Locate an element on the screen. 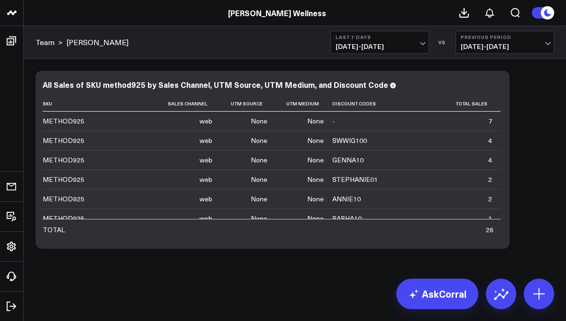 The height and width of the screenshot is (321, 566). th: Sales Channel is located at coordinates (179, 103).